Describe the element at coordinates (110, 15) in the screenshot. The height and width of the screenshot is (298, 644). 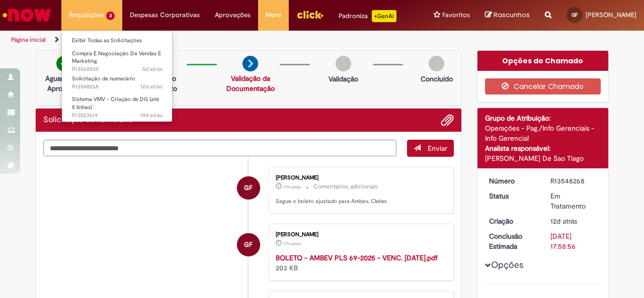
I see `span: 3` at that location.